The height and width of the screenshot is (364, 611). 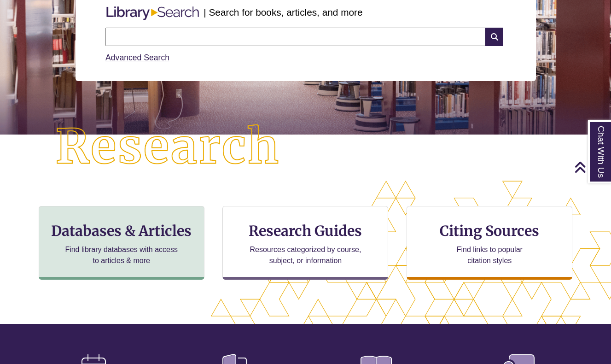 What do you see at coordinates (494, 37) in the screenshot?
I see `i: Search` at bounding box center [494, 37].